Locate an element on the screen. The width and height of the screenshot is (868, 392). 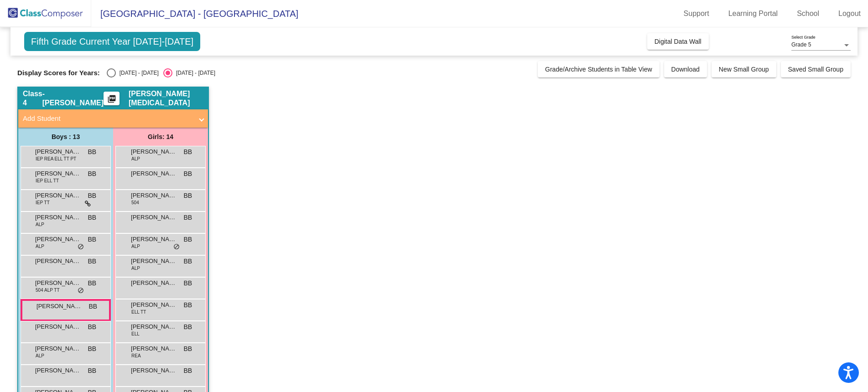
button: New Small Group is located at coordinates (744, 69).